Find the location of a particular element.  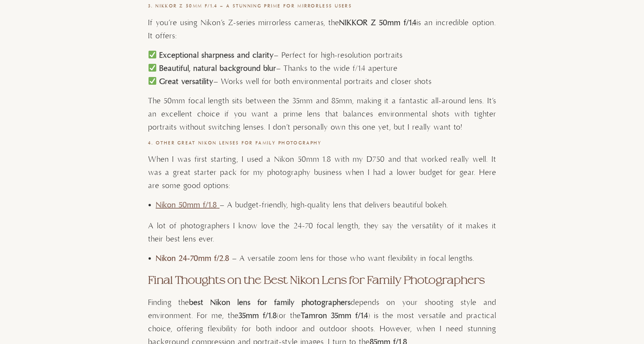

strong: NIKKOR Z 50mm f/1.4 is located at coordinates (378, 23).